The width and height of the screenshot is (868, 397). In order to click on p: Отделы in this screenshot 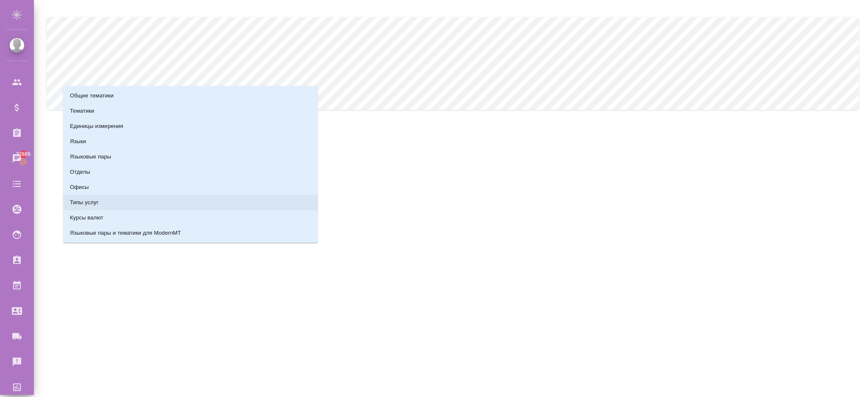, I will do `click(80, 172)`.